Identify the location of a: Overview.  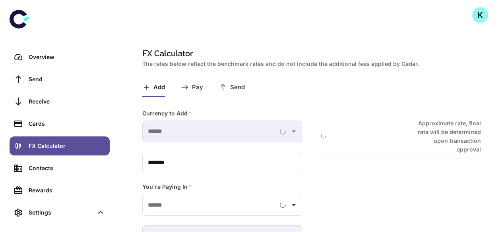
(60, 57).